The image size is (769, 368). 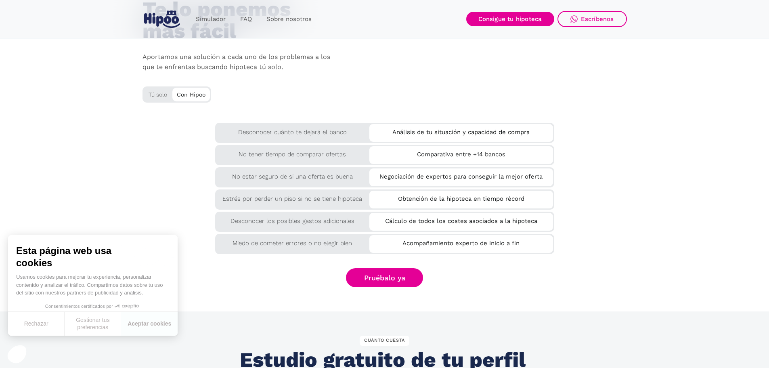 What do you see at coordinates (292, 219) in the screenshot?
I see `div: Desconocer los posibles gastos adicionales` at bounding box center [292, 219].